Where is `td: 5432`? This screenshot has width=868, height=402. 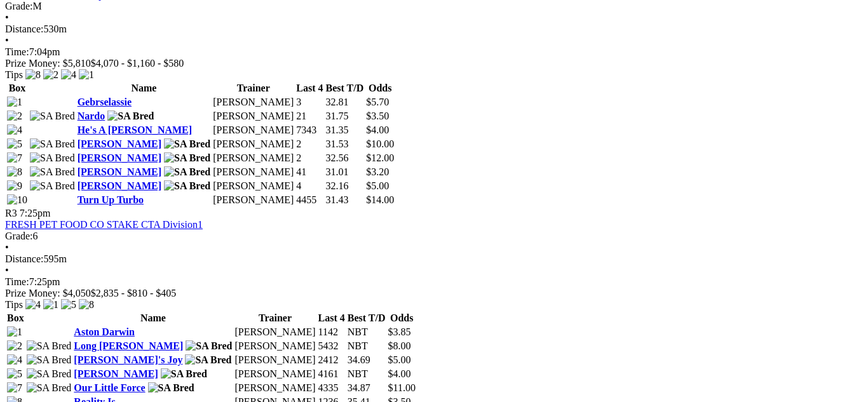
td: 5432 is located at coordinates (332, 346).